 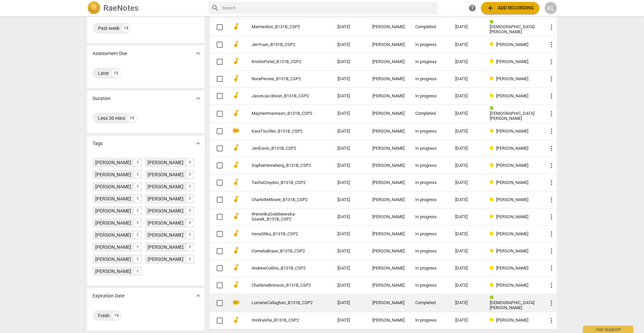 What do you see at coordinates (551, 8) in the screenshot?
I see `button: AL` at bounding box center [551, 8].